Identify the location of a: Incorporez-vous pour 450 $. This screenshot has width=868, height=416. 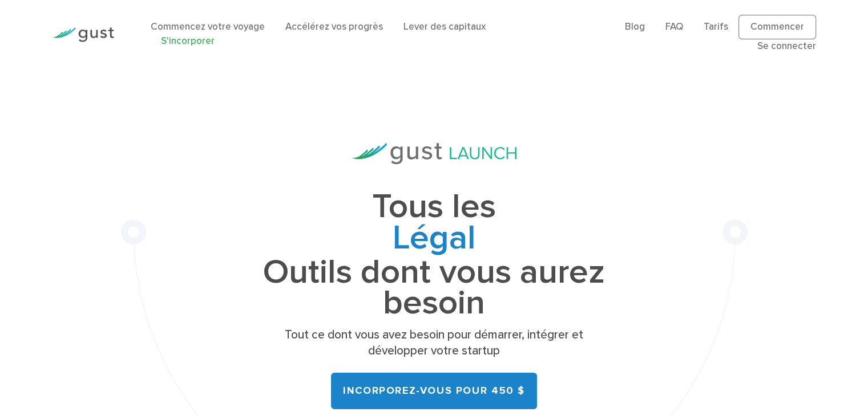
(434, 391).